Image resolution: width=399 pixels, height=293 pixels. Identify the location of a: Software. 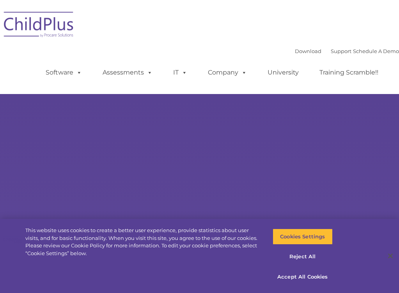
(64, 73).